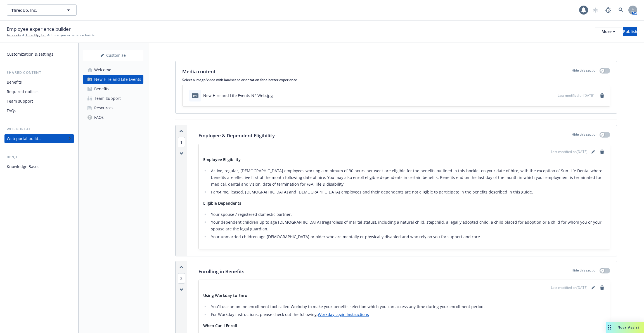 The image size is (644, 333). Describe the element at coordinates (181, 142) in the screenshot. I see `button: 1` at that location.